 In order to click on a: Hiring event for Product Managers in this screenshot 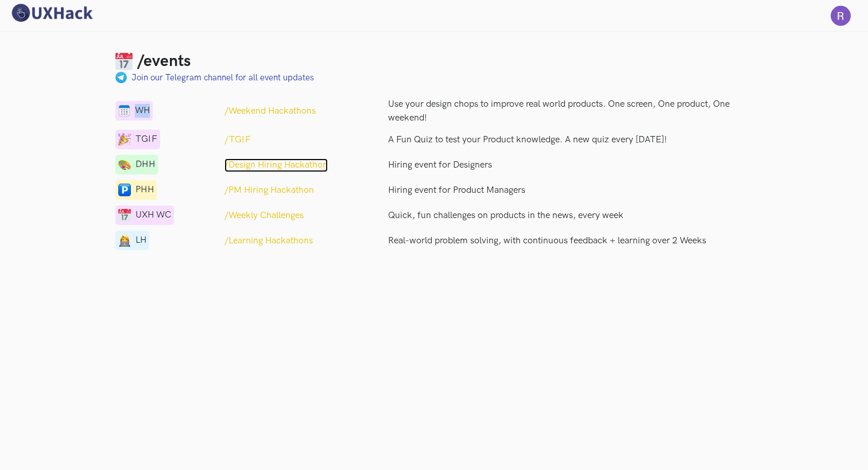, I will do `click(570, 191)`.